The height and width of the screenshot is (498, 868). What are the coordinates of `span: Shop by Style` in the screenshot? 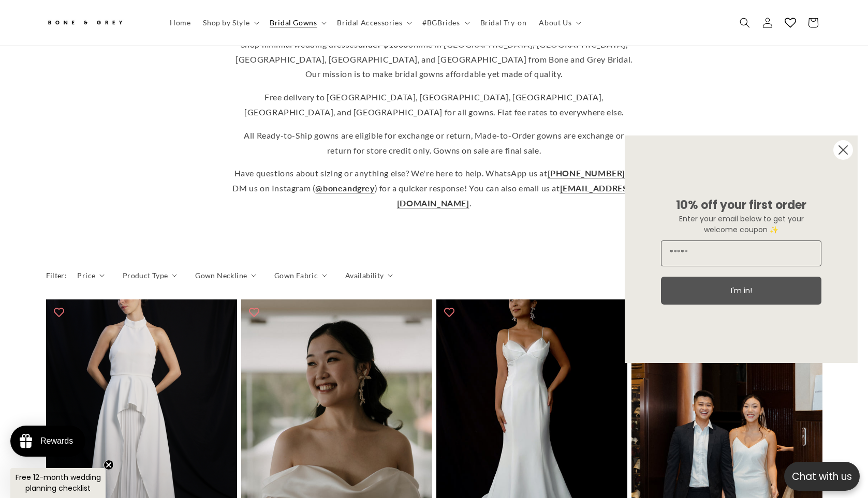 It's located at (226, 22).